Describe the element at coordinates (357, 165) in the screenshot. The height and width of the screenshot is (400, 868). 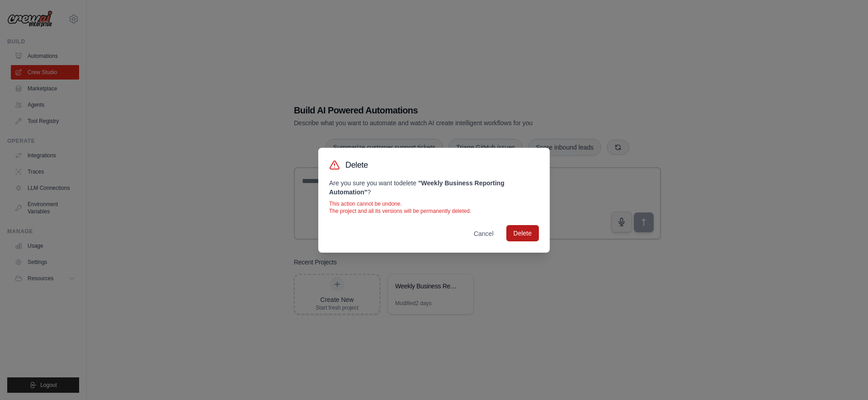
I see `h3: Delete` at that location.